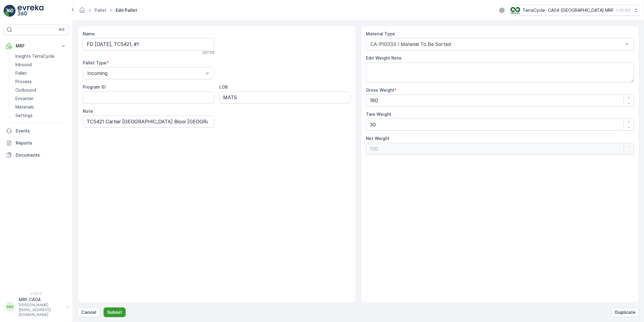 This screenshot has width=644, height=322. I want to click on img: logo, so click(10, 11).